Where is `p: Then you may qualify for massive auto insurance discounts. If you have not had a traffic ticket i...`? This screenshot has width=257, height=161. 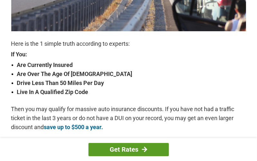
p: Then you may qualify for massive auto insurance discounts. If you have not had a traffic ticket i... is located at coordinates (129, 118).